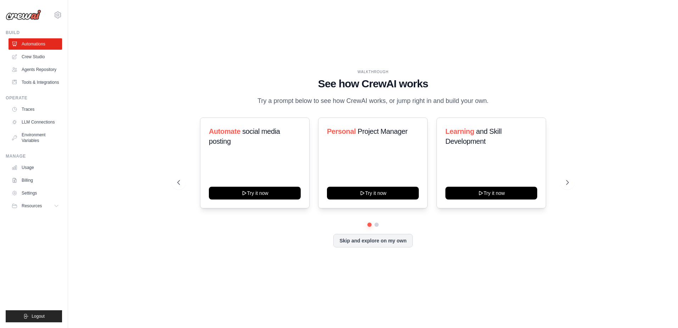 The width and height of the screenshot is (678, 328). I want to click on span: Learning, so click(459, 131).